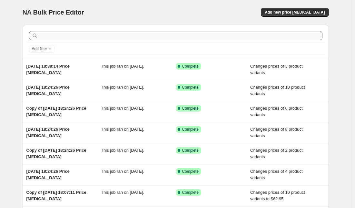 The height and width of the screenshot is (208, 355). What do you see at coordinates (277, 111) in the screenshot?
I see `span: Changes prices of 6 product variants` at bounding box center [277, 111].